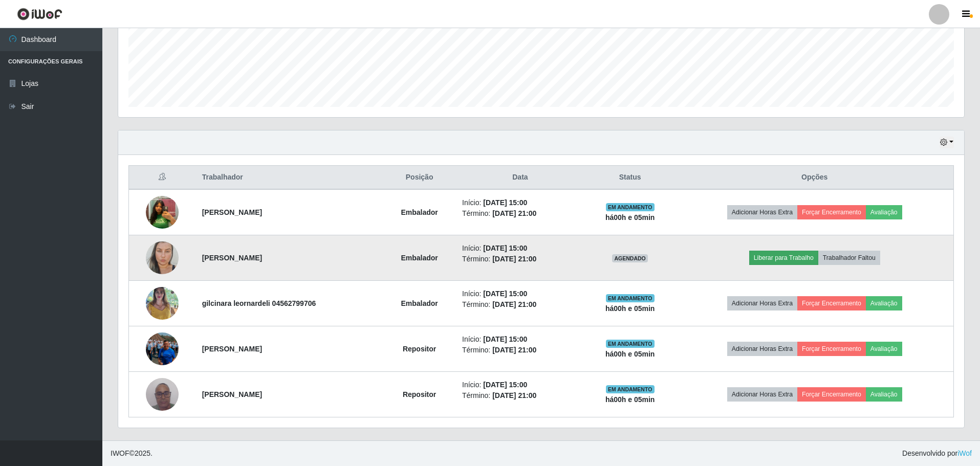  What do you see at coordinates (630, 258) in the screenshot?
I see `span: AGENDADO` at bounding box center [630, 258].